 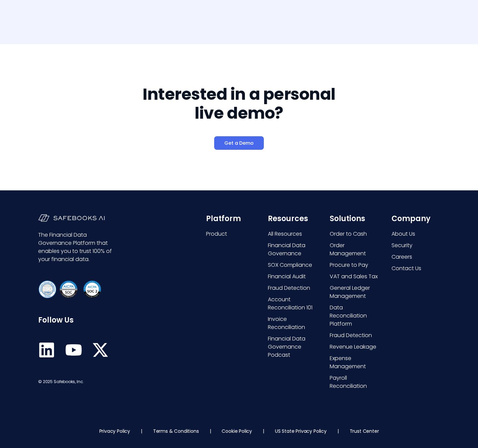 I want to click on span: © 2025 Safebooks, Inc., so click(x=61, y=381).